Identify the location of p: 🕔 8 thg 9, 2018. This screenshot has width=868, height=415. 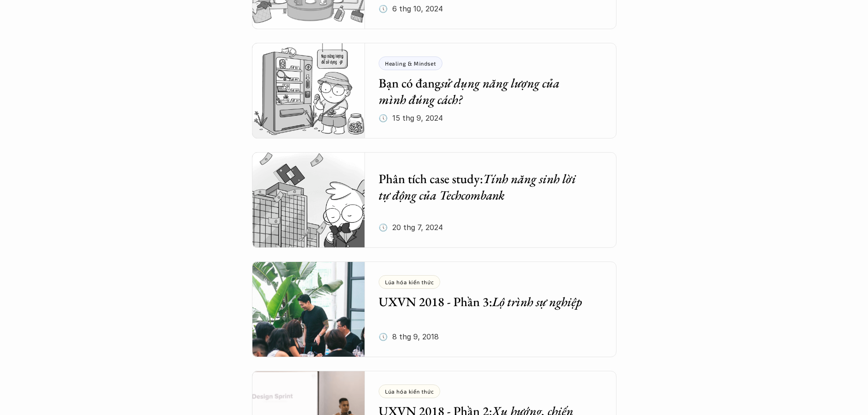
(409, 336).